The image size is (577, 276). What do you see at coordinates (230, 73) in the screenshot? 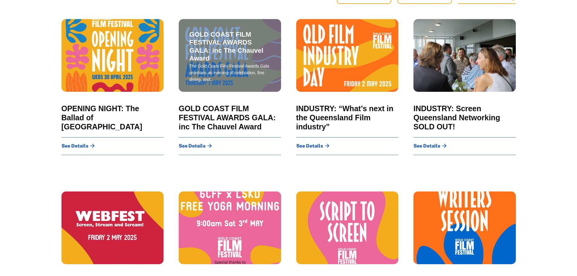
I see `div: The Gold Coast Film Festival Awards Gala promises an evening of celebration, fine dining, and...` at bounding box center [230, 73].